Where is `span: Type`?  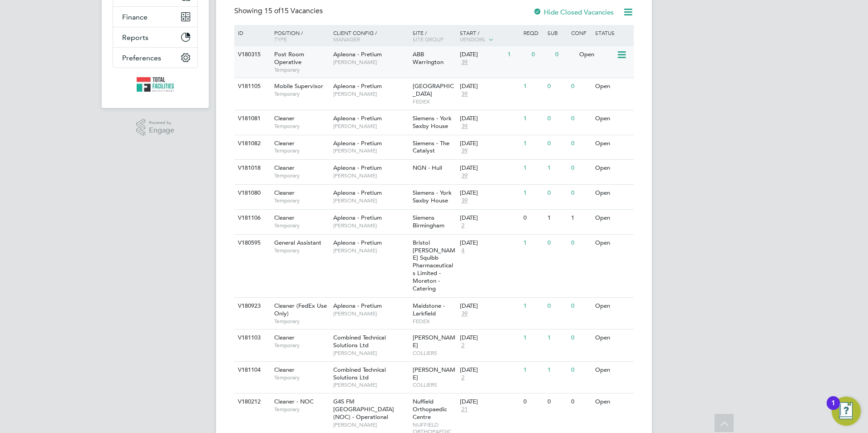 span: Type is located at coordinates (281, 39).